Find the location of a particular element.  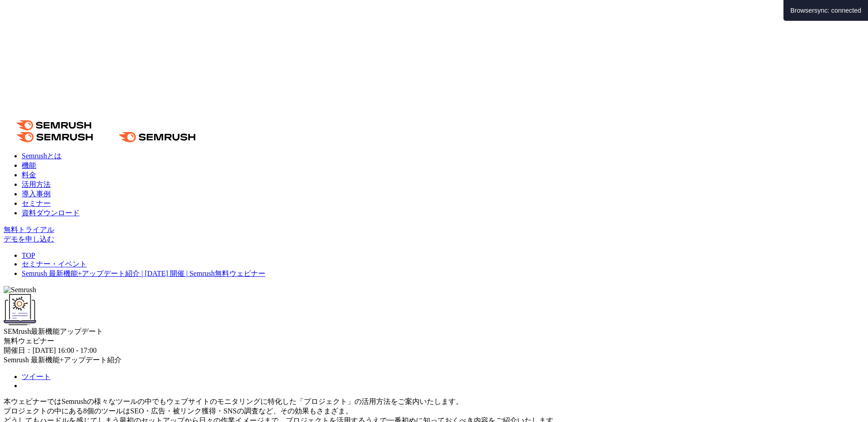

a: TOP is located at coordinates (28, 255).